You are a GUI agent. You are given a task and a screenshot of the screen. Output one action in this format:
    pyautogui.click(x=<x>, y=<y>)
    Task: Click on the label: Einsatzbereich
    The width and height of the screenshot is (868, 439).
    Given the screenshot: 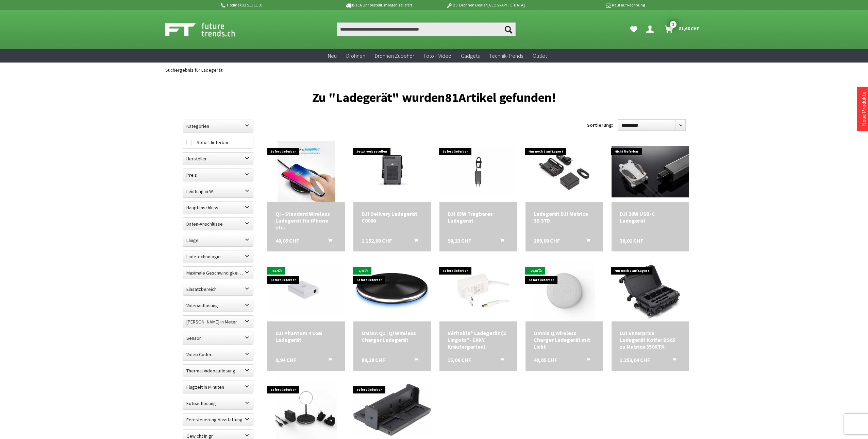 What is the action you would take?
    pyautogui.click(x=218, y=290)
    